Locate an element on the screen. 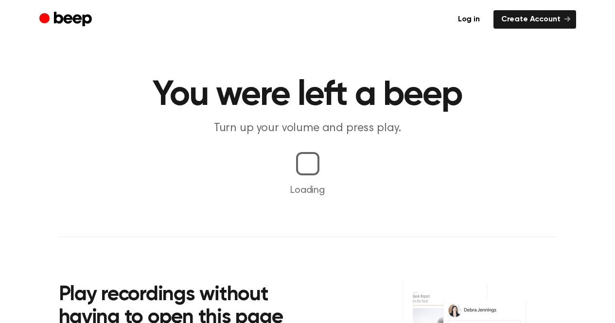  p: Loading is located at coordinates (307, 191).